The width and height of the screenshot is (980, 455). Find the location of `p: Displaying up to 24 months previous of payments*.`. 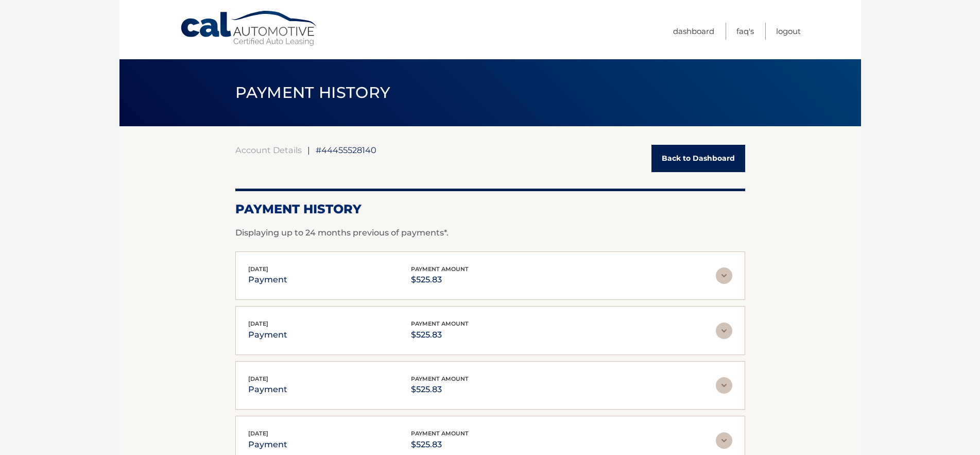

p: Displaying up to 24 months previous of payments*. is located at coordinates (490, 233).